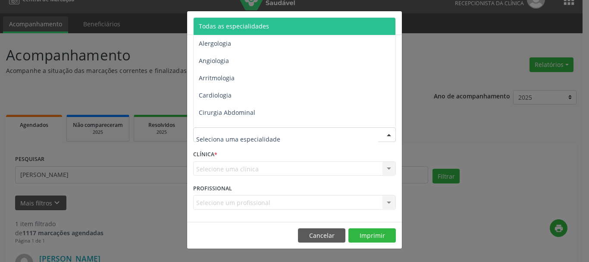  What do you see at coordinates (287, 139) in the screenshot?
I see `input: Seleciona uma especialidade` at bounding box center [287, 139].